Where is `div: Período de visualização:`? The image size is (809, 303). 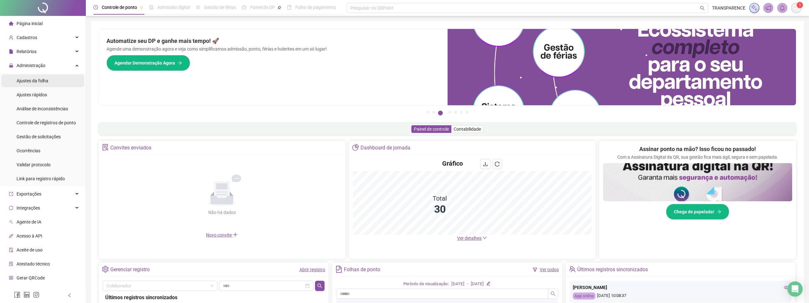 div: Período de visualização: is located at coordinates (426, 284).